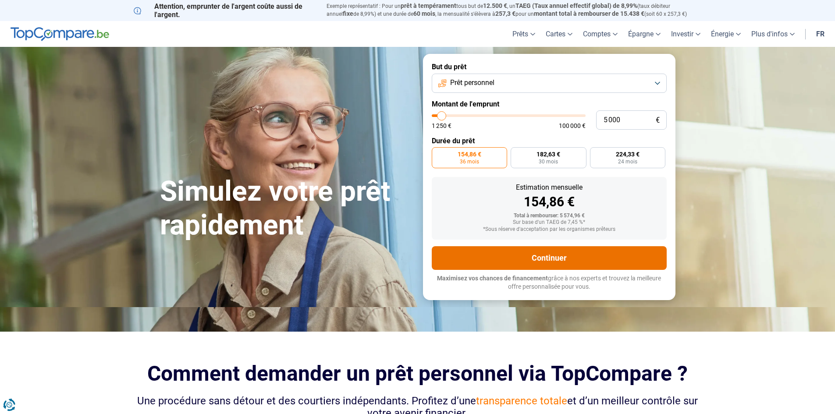  Describe the element at coordinates (726, 34) in the screenshot. I see `a: Énergie` at that location.